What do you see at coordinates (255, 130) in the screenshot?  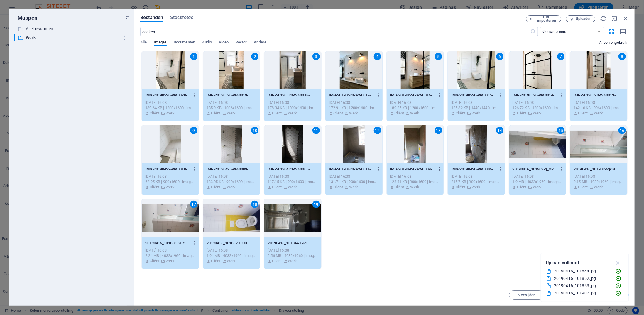 I see `div: 10` at bounding box center [255, 130].